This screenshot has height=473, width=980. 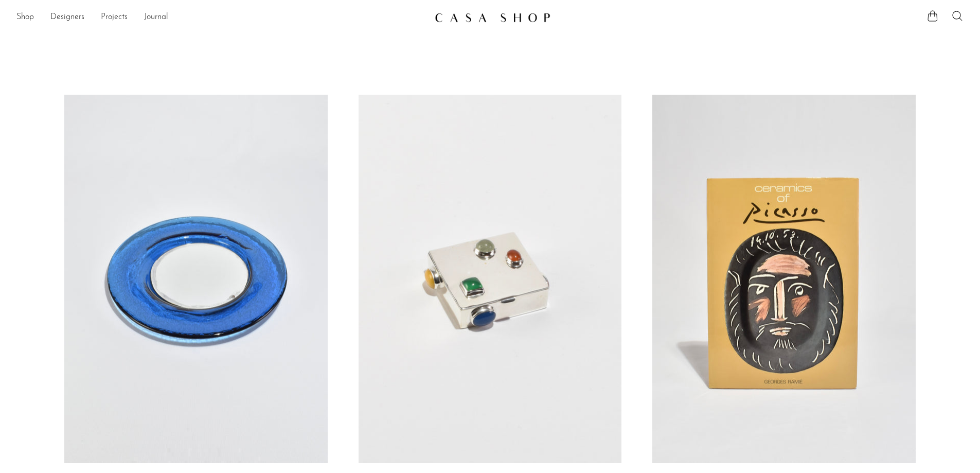 I want to click on nav: Desktop navigation, so click(x=221, y=18).